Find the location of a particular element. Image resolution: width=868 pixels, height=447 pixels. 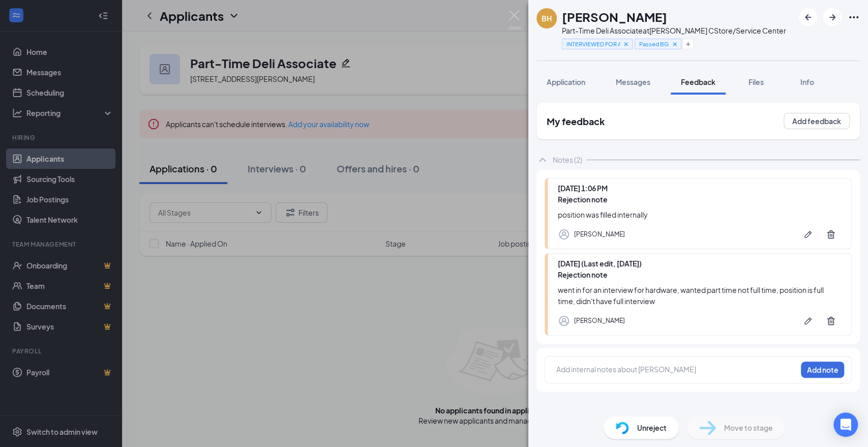

span: Move to stage is located at coordinates (749, 428).